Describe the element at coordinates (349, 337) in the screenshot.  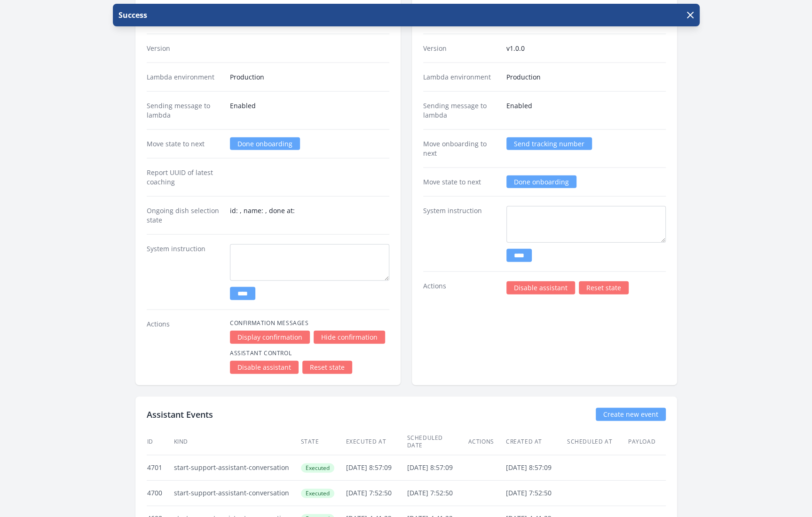
I see `a: Hide confirmation` at that location.